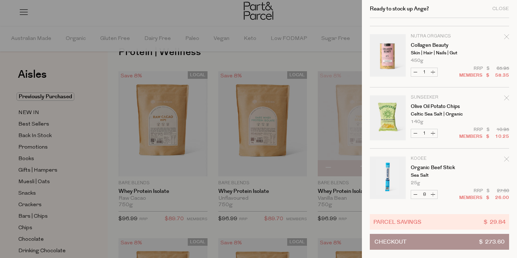 The image size is (517, 258). What do you see at coordinates (400, 9) in the screenshot?
I see `h2: Ready to stock up Ange?` at bounding box center [400, 9].